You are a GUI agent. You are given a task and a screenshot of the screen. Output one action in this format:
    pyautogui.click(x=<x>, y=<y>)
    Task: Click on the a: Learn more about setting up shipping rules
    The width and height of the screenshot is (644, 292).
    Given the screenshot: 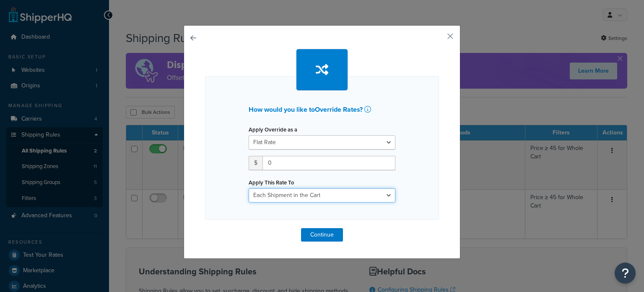 What is the action you would take?
    pyautogui.click(x=368, y=110)
    